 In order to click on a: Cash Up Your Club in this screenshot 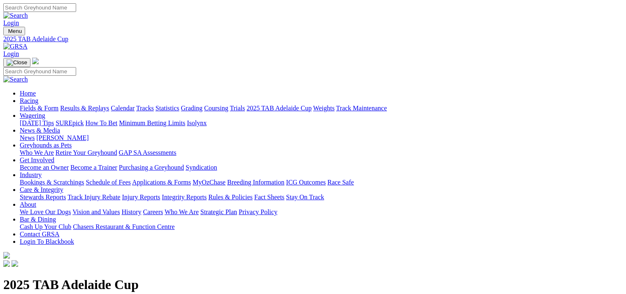, I will do `click(45, 226)`.